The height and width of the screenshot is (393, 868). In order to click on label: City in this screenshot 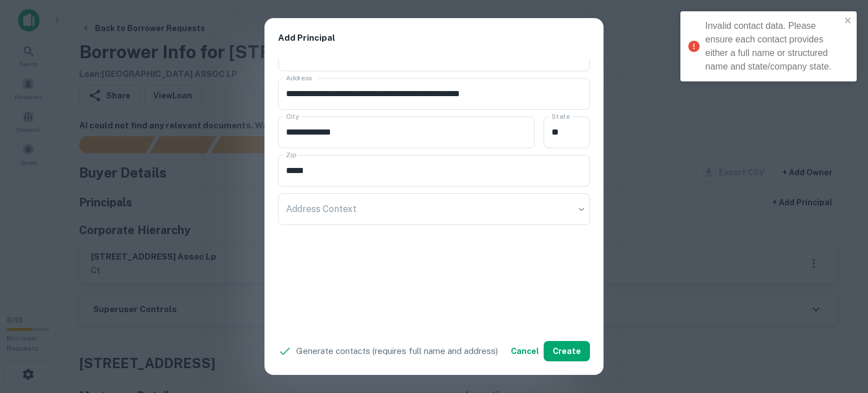, I will do `click(293, 116)`.